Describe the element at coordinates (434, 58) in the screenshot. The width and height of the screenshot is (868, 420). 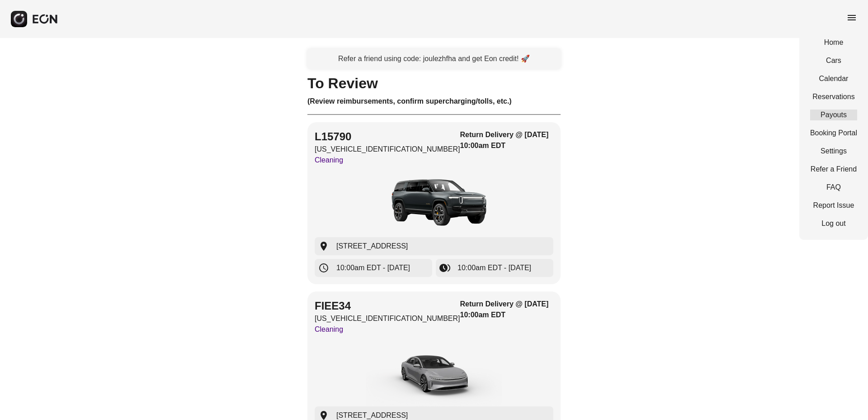
I see `a: Refer a friend using code: joulezhfha and get Eon credit! 🚀` at that location.